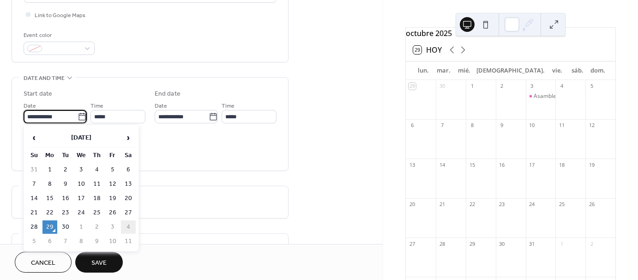 The image size is (638, 280). What do you see at coordinates (113, 212) in the screenshot?
I see `td: 26` at bounding box center [113, 212].